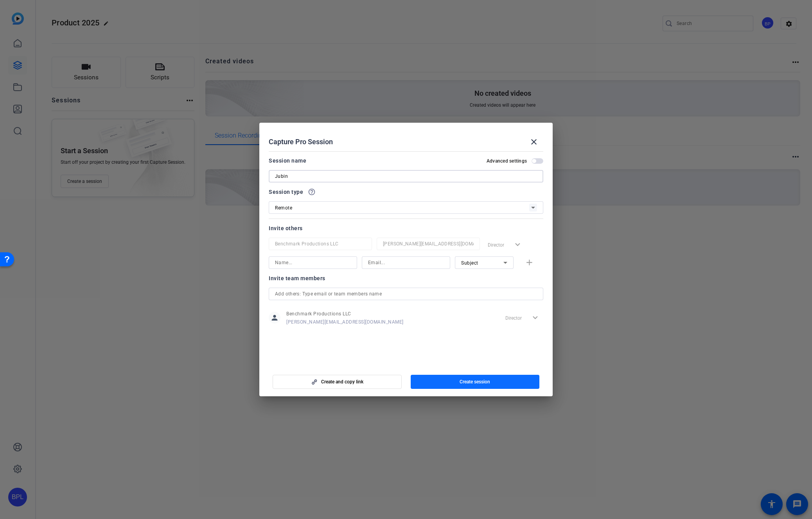 The image size is (812, 519). I want to click on mat-icon: person, so click(275, 318).